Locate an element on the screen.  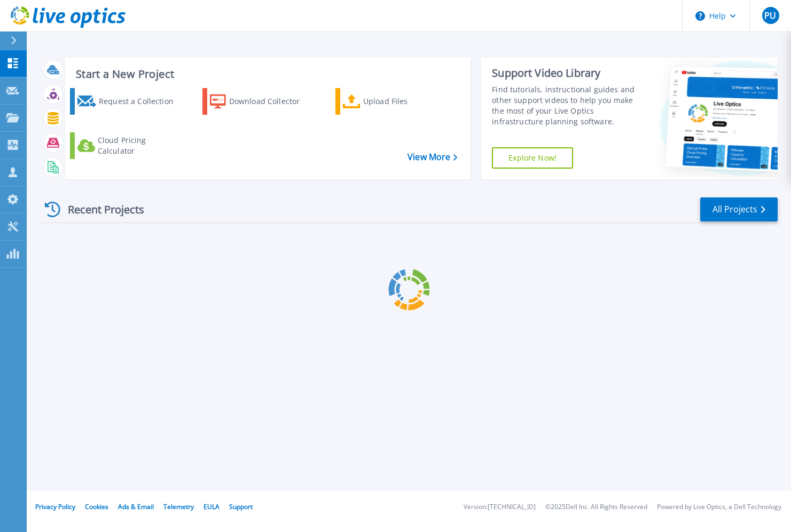
a: Cookies is located at coordinates (97, 506).